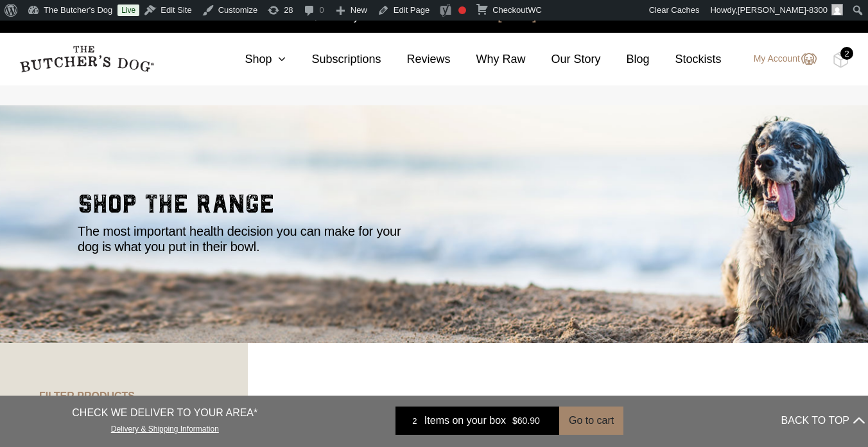 This screenshot has width=868, height=447. What do you see at coordinates (164, 414) in the screenshot?
I see `p: CHECK WE DELIVER TO YOUR AREA*` at bounding box center [164, 414].